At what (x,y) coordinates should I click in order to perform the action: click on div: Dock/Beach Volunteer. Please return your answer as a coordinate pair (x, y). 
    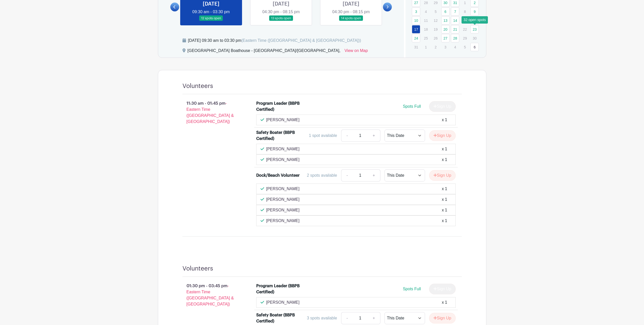
    Looking at the image, I should click on (278, 175).